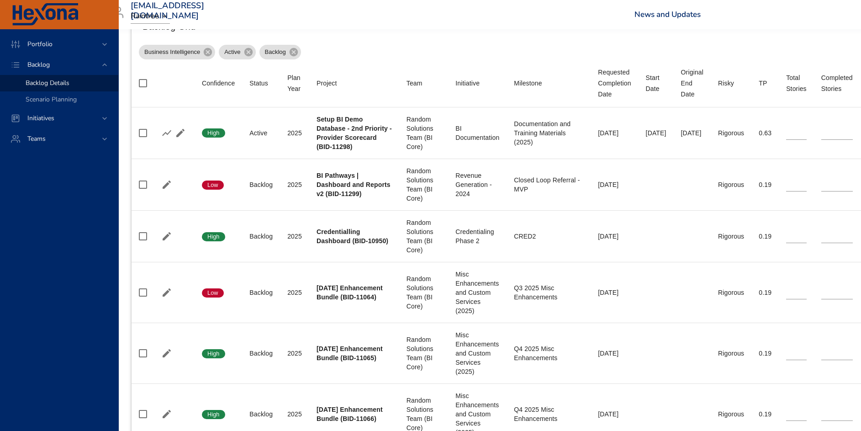 This screenshot has height=431, width=861. I want to click on div: Business Intelligence, so click(177, 52).